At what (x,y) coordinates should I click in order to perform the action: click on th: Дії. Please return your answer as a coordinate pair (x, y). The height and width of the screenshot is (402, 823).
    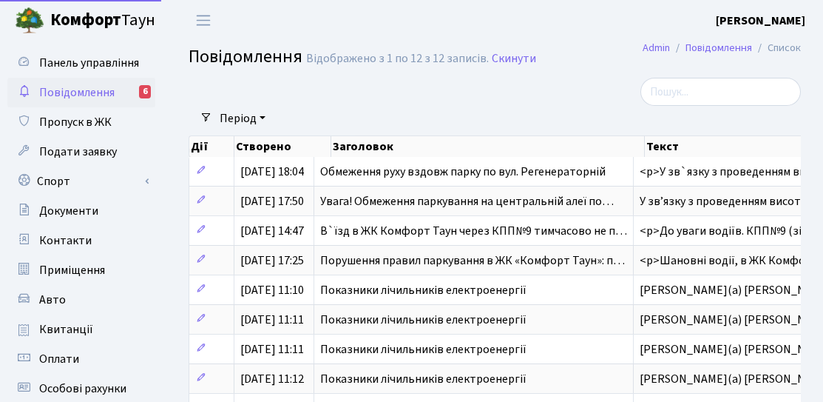
    Looking at the image, I should click on (211, 146).